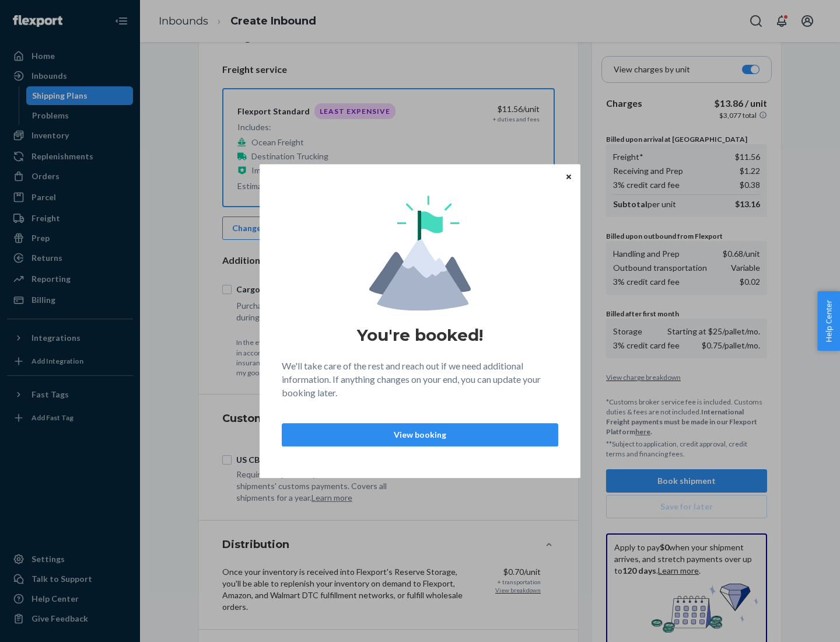 This screenshot has width=840, height=642. I want to click on h1: You're booked!, so click(420, 334).